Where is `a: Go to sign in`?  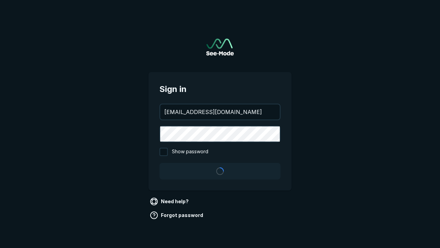 a: Go to sign in is located at coordinates (220, 47).